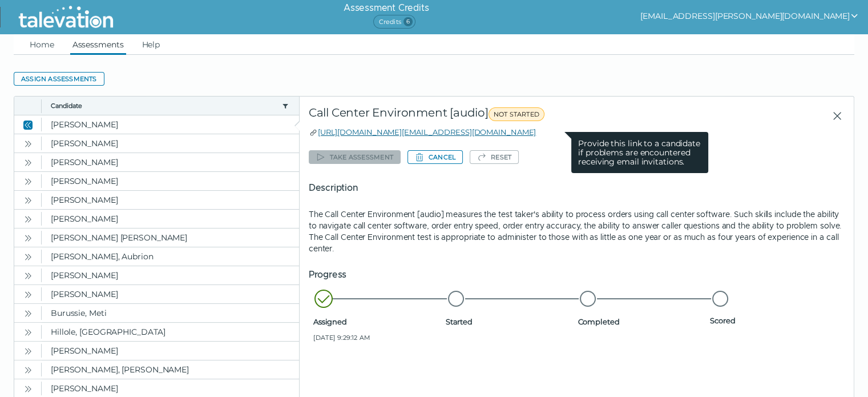  I want to click on img: Talevation_Logo_Transparent_white.png, so click(65, 17).